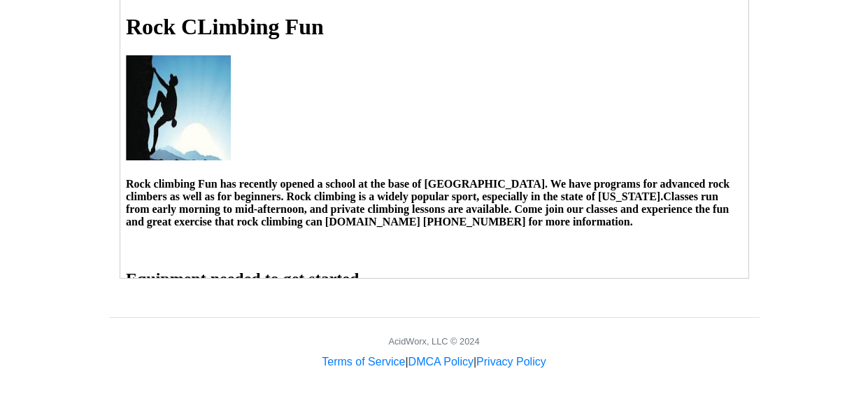 This screenshot has width=868, height=404. Describe the element at coordinates (434, 341) in the screenshot. I see `div: AcidWorx, LLC © 2024` at that location.